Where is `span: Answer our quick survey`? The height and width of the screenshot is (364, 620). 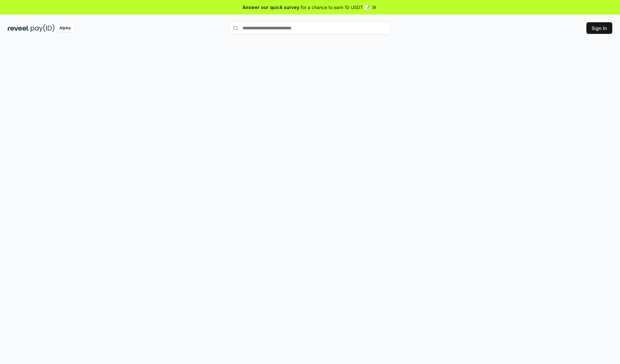
span: Answer our quick survey is located at coordinates (271, 7).